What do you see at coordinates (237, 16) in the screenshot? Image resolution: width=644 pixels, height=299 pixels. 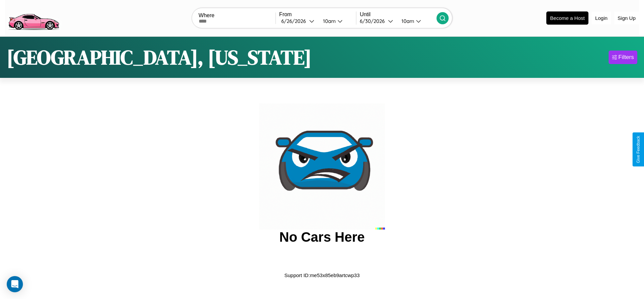 I see `label: Where` at bounding box center [237, 16].